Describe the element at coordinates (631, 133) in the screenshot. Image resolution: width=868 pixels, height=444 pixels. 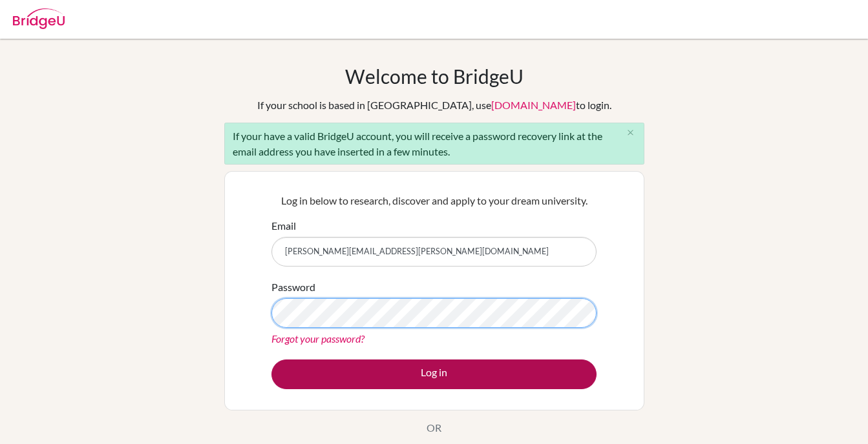
I see `button: Close` at that location.